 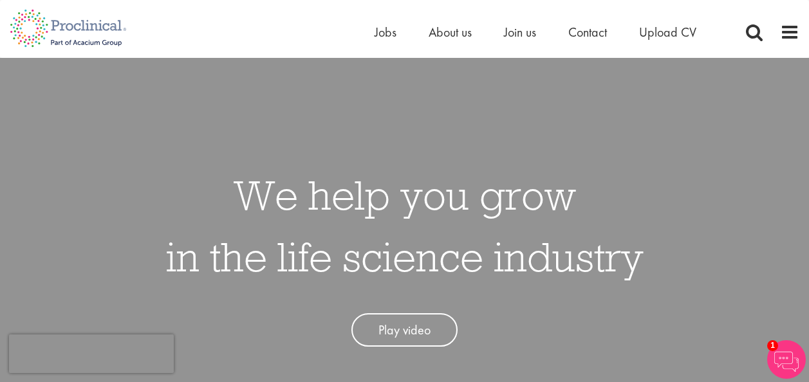 What do you see at coordinates (386, 32) in the screenshot?
I see `a: Jobs` at bounding box center [386, 32].